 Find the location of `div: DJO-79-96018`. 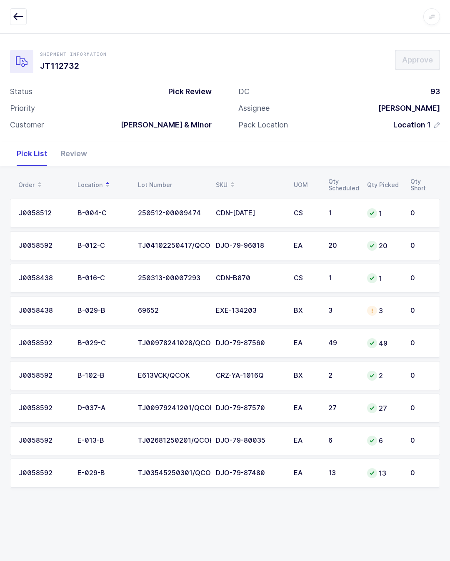

div: DJO-79-96018 is located at coordinates (250, 246).